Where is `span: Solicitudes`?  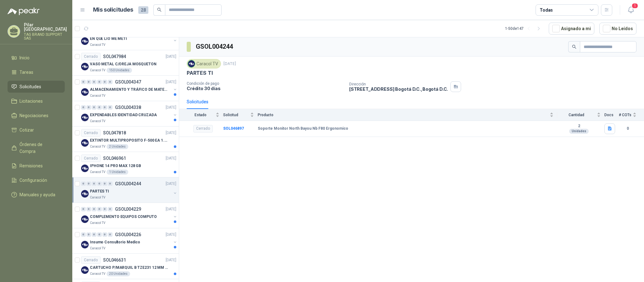
span: Solicitudes is located at coordinates (30, 87).